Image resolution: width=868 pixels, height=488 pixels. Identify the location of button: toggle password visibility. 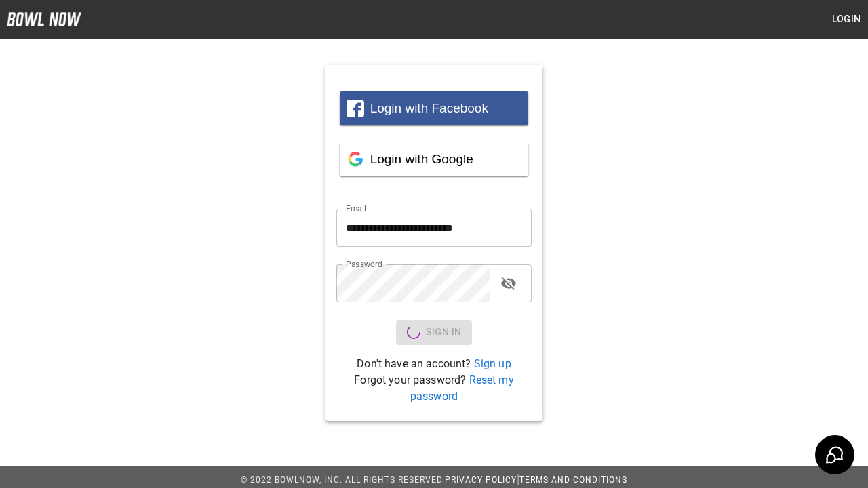
(509, 283).